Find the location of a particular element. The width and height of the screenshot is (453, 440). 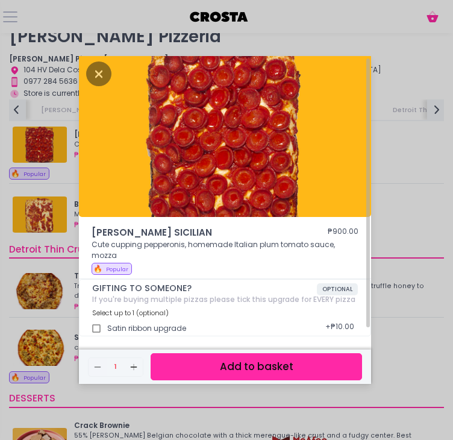

span: OPTIONAL is located at coordinates (337, 289).